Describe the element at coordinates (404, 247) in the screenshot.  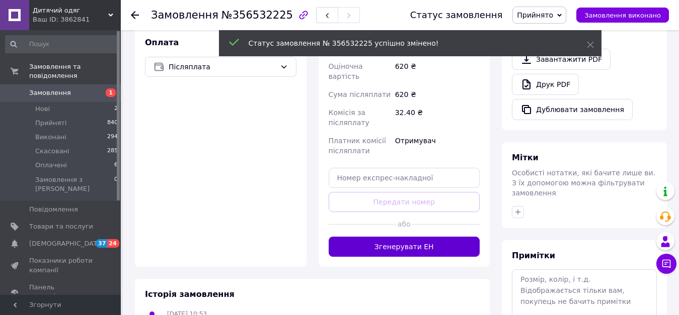
I see `button: Згенерувати ЕН` at that location.